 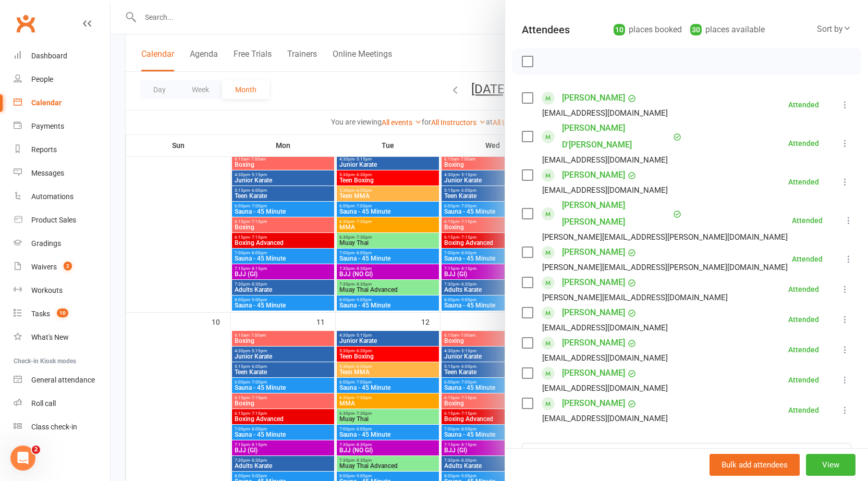 I want to click on div: Gradings, so click(x=46, y=243).